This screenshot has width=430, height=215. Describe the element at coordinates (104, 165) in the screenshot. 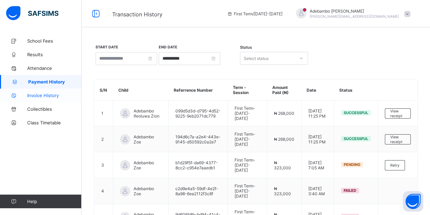

I see `td: 3` at that location.